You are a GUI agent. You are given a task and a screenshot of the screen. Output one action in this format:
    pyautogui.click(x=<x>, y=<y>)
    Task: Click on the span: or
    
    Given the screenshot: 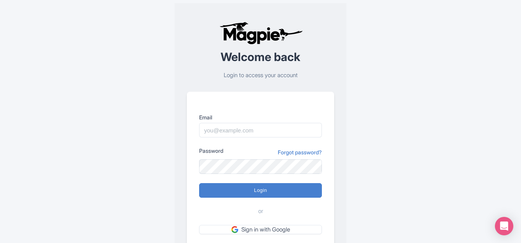 What is the action you would take?
    pyautogui.click(x=261, y=211)
    